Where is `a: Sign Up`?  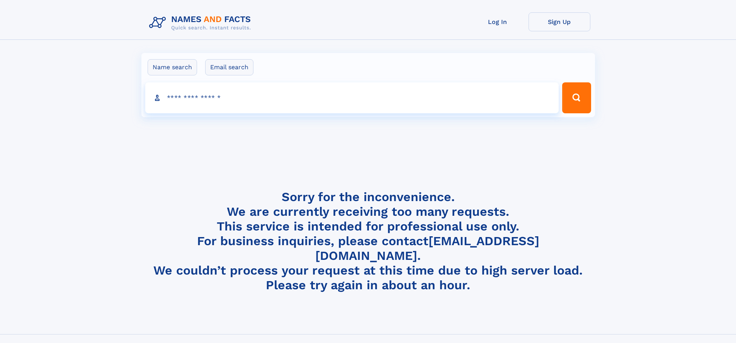 a: Sign Up is located at coordinates (560, 22).